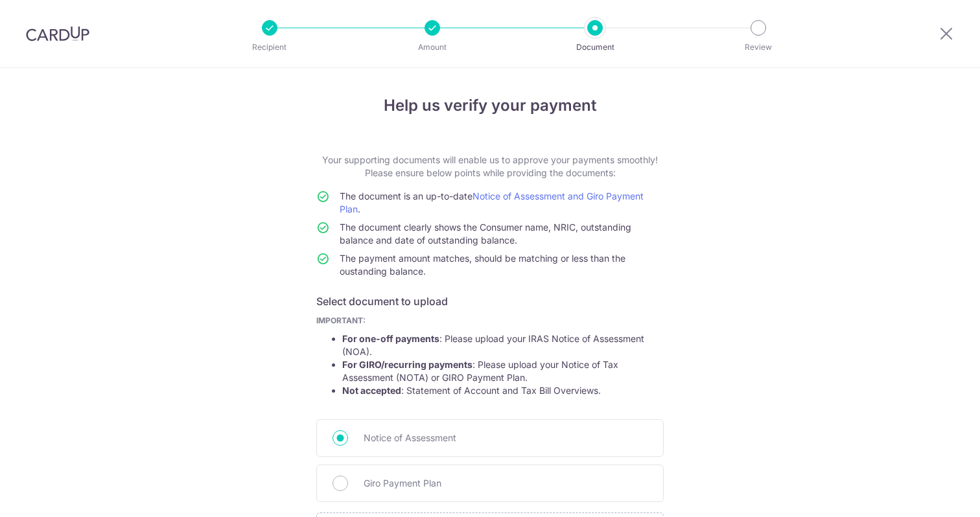 The width and height of the screenshot is (980, 517). Describe the element at coordinates (503, 345) in the screenshot. I see `li: : Please upload your IRAS Notice of Assessment (NOA).` at that location.